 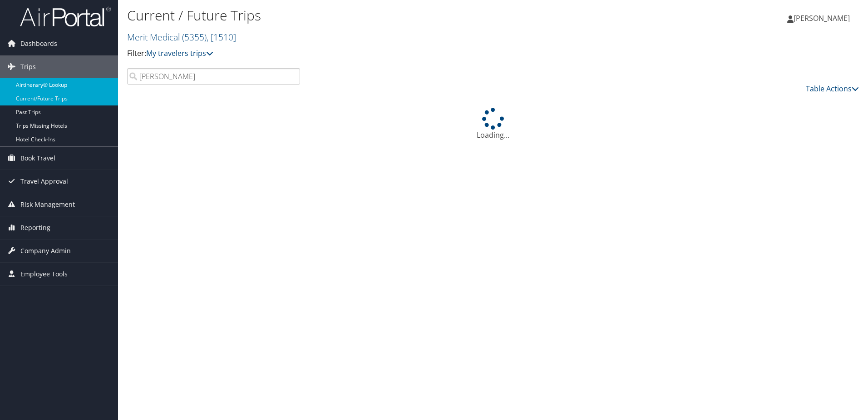 What do you see at coordinates (213, 76) in the screenshot?
I see `input: Search Traveler or Arrival City` at bounding box center [213, 76].